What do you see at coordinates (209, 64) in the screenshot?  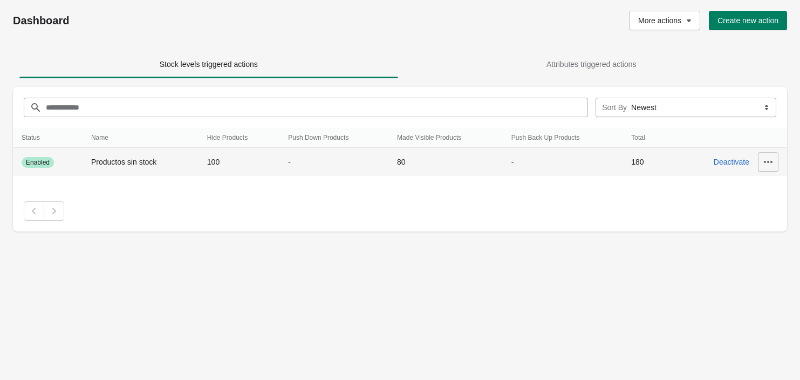 I see `span: Stock levels triggered actions` at bounding box center [209, 64].